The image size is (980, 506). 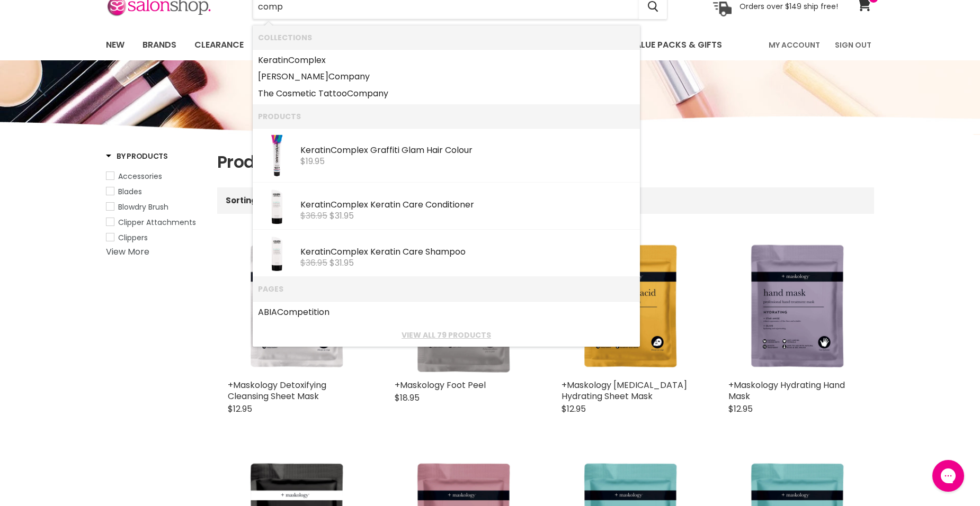 I want to click on p: Orders over $149 ship free!, so click(x=789, y=6).